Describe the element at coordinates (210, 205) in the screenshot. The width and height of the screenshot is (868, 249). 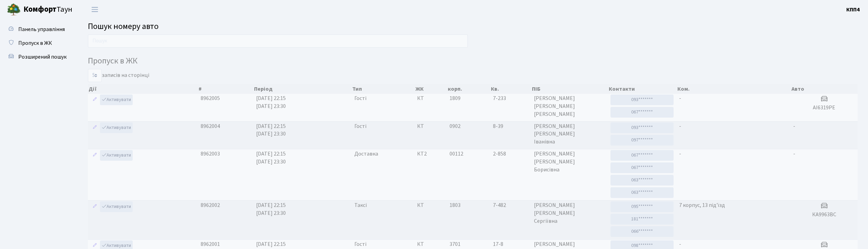
I see `span: 8962002` at that location.